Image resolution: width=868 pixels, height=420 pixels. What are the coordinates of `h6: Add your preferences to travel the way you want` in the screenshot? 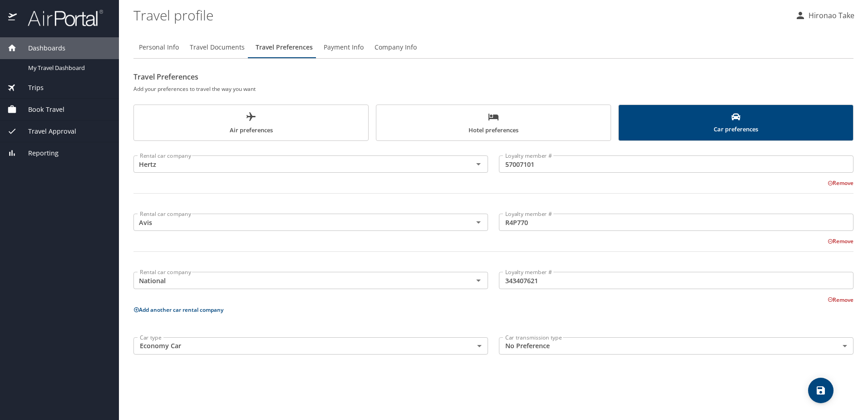 It's located at (494, 89).